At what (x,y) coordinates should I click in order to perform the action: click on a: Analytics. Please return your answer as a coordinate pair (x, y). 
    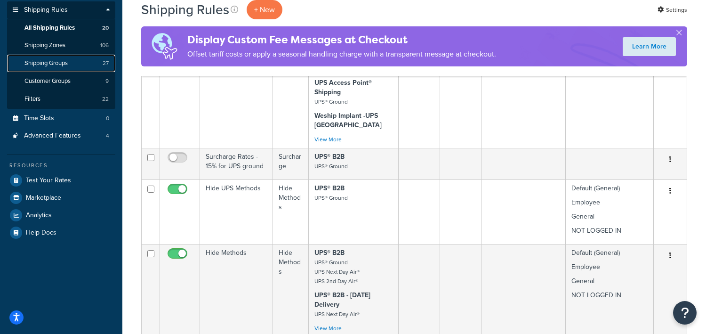
    Looking at the image, I should click on (61, 215).